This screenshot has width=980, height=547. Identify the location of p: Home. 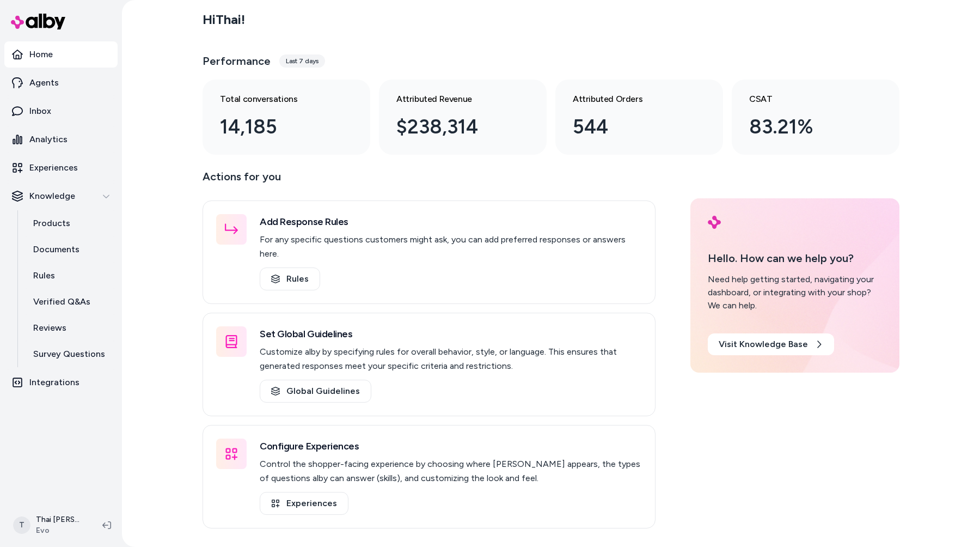
(41, 54).